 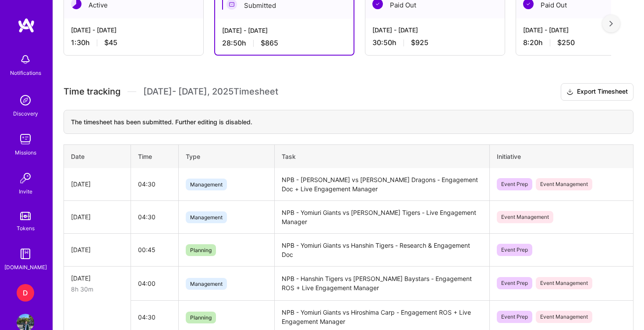 I want to click on div: Discovery, so click(x=25, y=113).